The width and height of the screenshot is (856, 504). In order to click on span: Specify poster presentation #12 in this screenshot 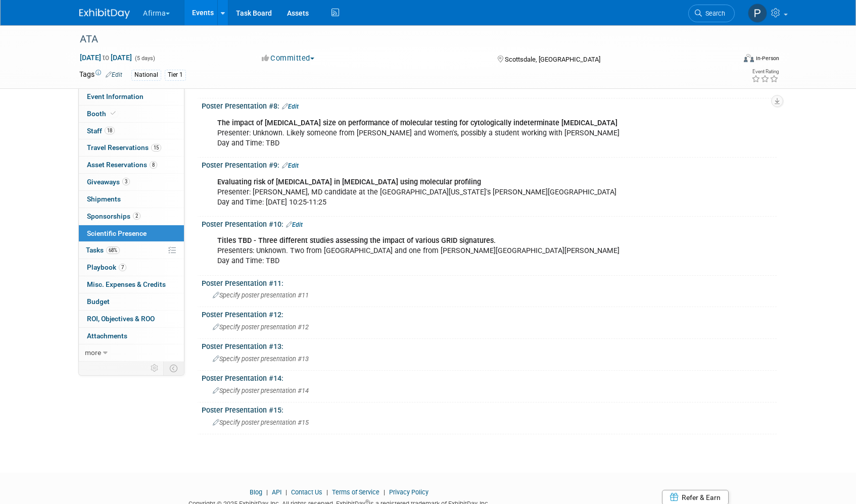, I will do `click(261, 327)`.